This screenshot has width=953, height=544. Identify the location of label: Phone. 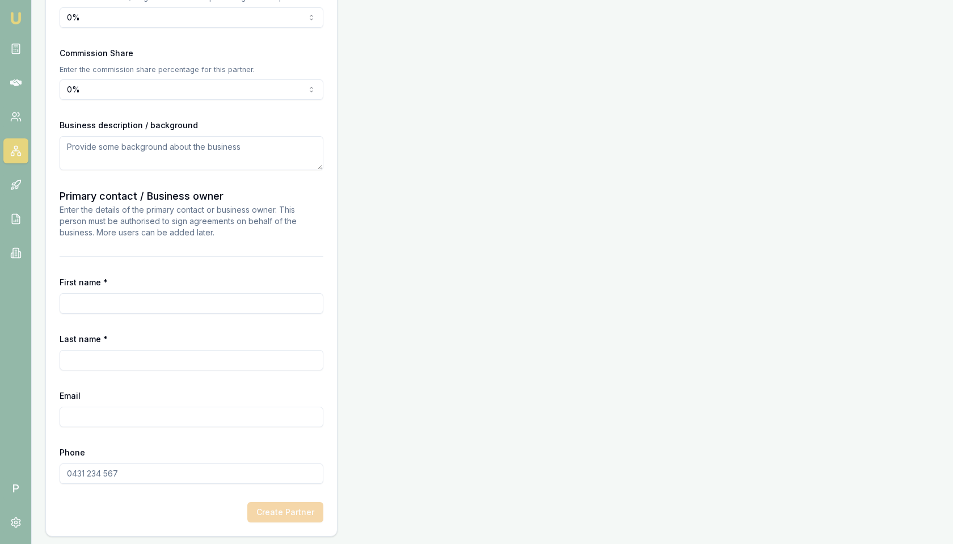
(72, 452).